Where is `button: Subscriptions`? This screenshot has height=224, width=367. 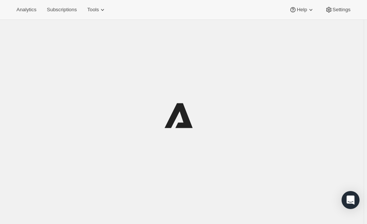 button: Subscriptions is located at coordinates (62, 10).